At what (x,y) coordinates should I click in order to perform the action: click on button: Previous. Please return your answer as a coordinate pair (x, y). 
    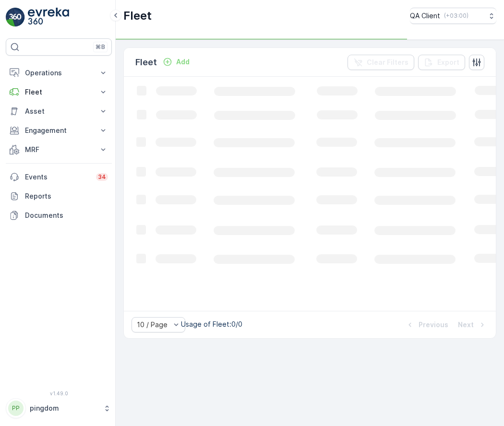
    Looking at the image, I should click on (427, 325).